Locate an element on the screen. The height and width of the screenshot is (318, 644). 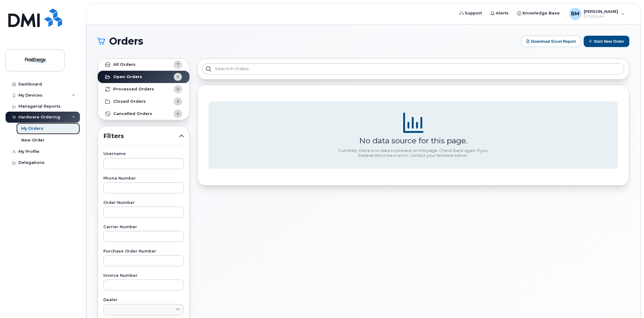
a: All Orders7 is located at coordinates (143, 65).